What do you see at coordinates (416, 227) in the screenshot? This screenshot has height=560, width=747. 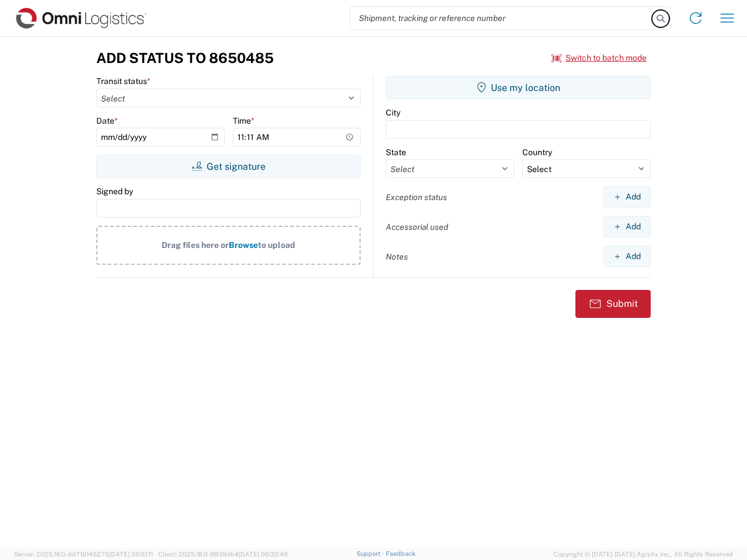 I see `label: Accessorial used` at bounding box center [416, 227].